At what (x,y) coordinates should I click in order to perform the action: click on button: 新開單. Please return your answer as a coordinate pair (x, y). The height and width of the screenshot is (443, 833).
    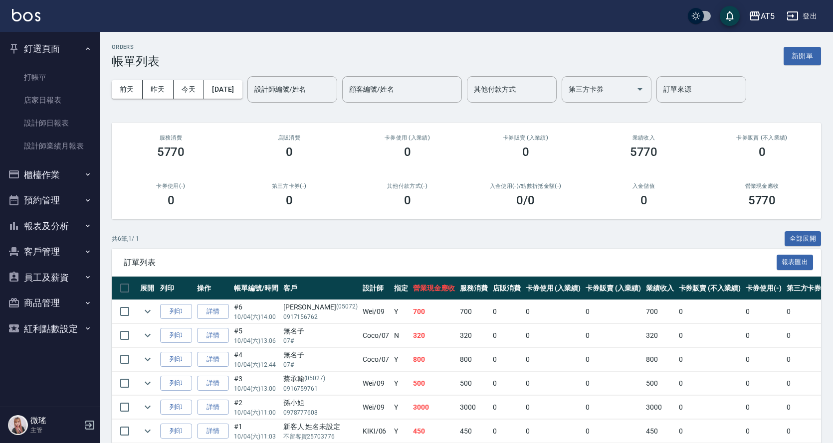
    Looking at the image, I should click on (802, 56).